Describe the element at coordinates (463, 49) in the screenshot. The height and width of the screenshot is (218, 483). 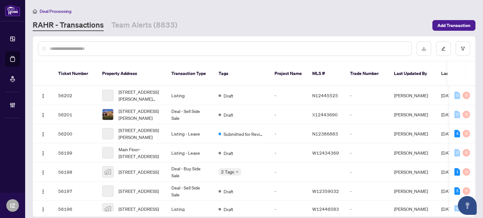
I see `span: filter` at that location.